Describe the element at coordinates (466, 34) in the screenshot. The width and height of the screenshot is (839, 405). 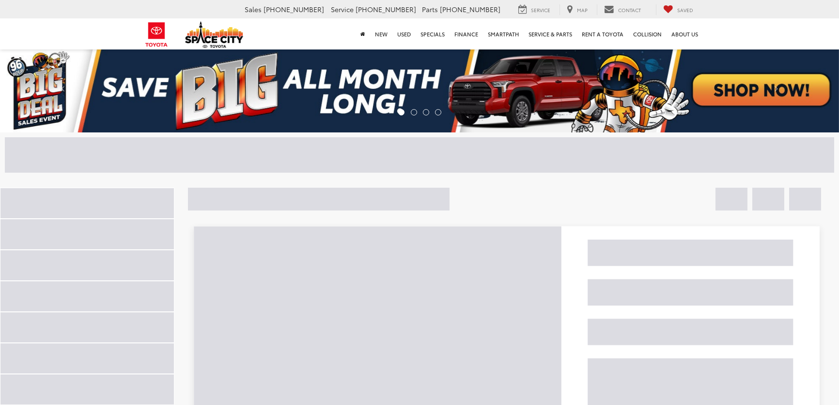
I see `a: Finance` at that location.